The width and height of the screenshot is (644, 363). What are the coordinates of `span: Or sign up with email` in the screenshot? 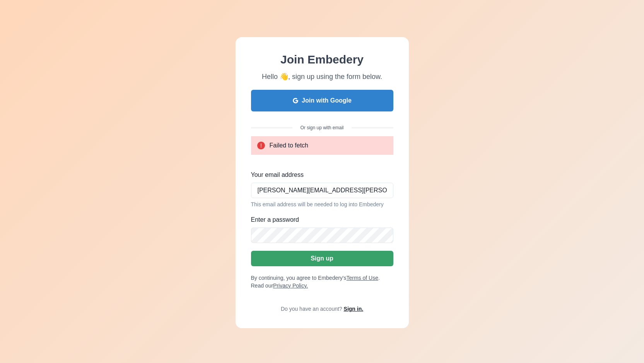 It's located at (322, 128).